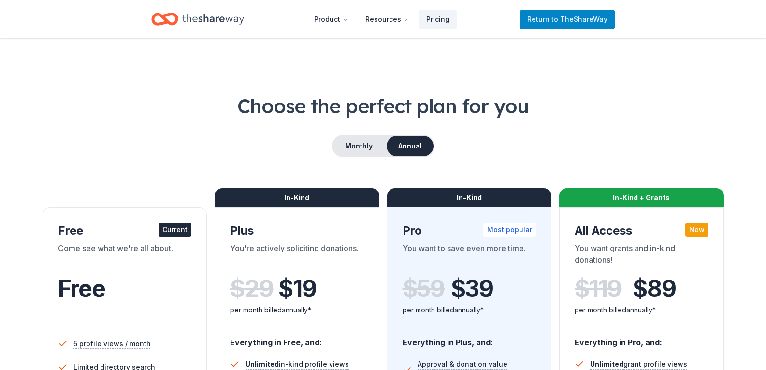 This screenshot has width=766, height=370. I want to click on span: in-kind profile views, so click(297, 364).